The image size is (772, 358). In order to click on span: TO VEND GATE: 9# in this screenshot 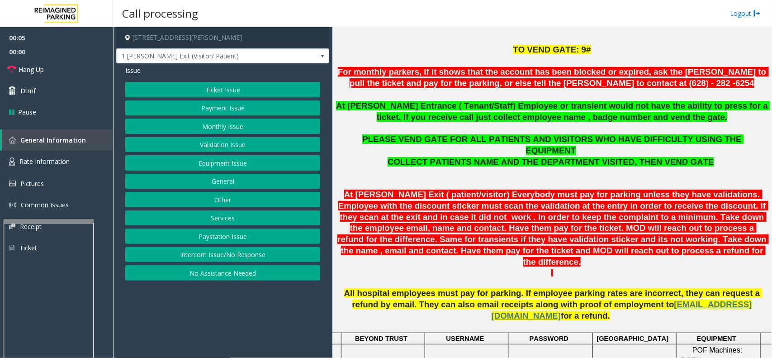, I will do `click(552, 49)`.